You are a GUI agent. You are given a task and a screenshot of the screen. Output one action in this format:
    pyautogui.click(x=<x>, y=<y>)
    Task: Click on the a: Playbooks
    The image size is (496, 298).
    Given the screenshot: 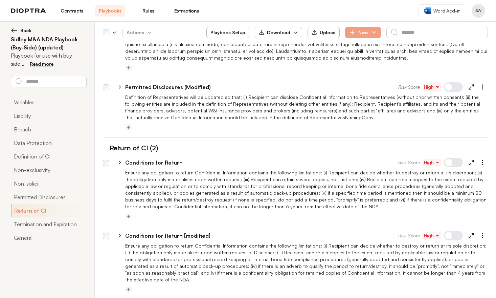 What is the action you would take?
    pyautogui.click(x=110, y=11)
    